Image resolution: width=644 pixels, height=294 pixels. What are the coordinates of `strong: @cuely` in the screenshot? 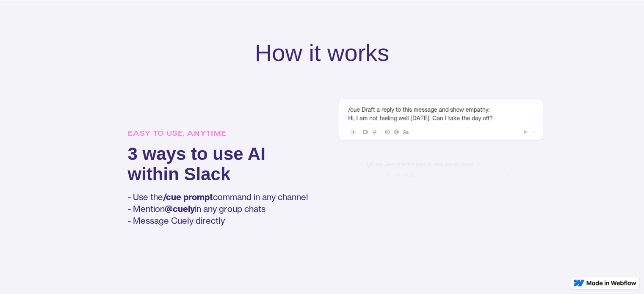 It's located at (180, 209).